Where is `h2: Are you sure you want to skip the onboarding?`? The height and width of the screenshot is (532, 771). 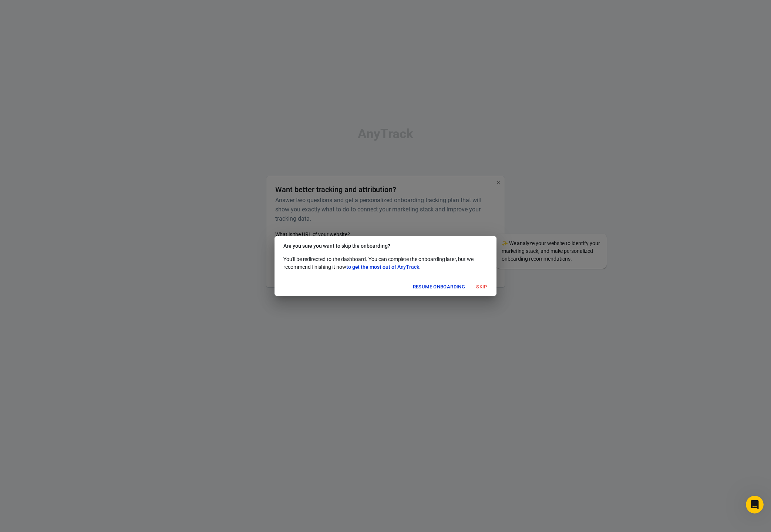
h2: Are you sure you want to skip the onboarding? is located at coordinates (386, 246).